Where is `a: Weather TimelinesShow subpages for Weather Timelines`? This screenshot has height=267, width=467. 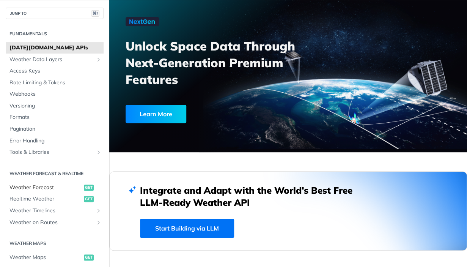 a: Weather TimelinesShow subpages for Weather Timelines is located at coordinates (55, 211).